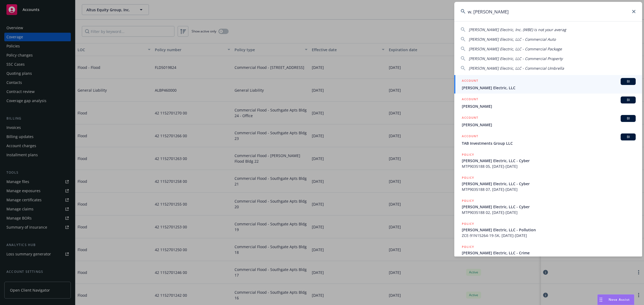 The image size is (644, 305). Describe the element at coordinates (549, 143) in the screenshot. I see `span: TAB Investments Group LLC` at that location.